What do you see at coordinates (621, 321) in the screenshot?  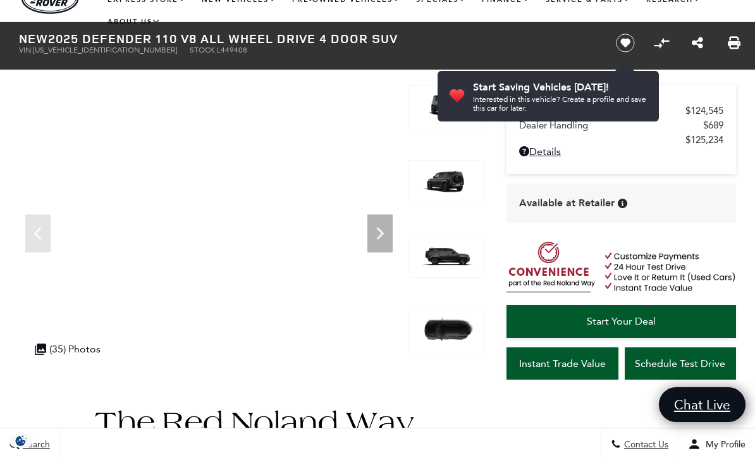 I see `a: Start Your Deal` at bounding box center [621, 321].